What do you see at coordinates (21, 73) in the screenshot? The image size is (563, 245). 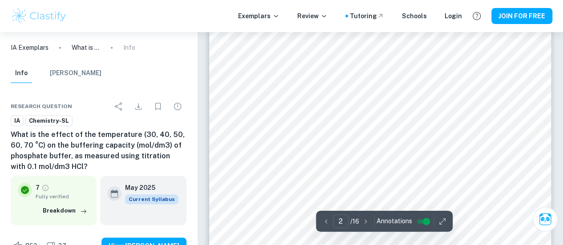 I see `button: Info` at bounding box center [21, 73].